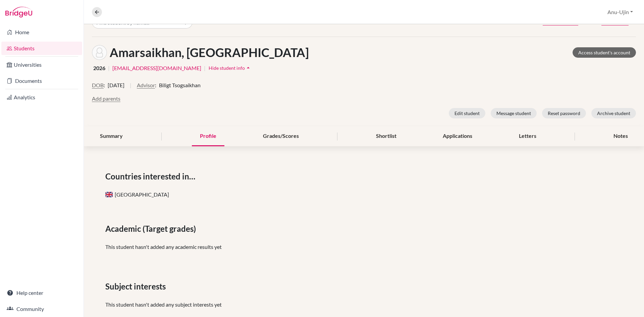 This screenshot has height=317, width=644. I want to click on span: Countries interested in…, so click(152, 176).